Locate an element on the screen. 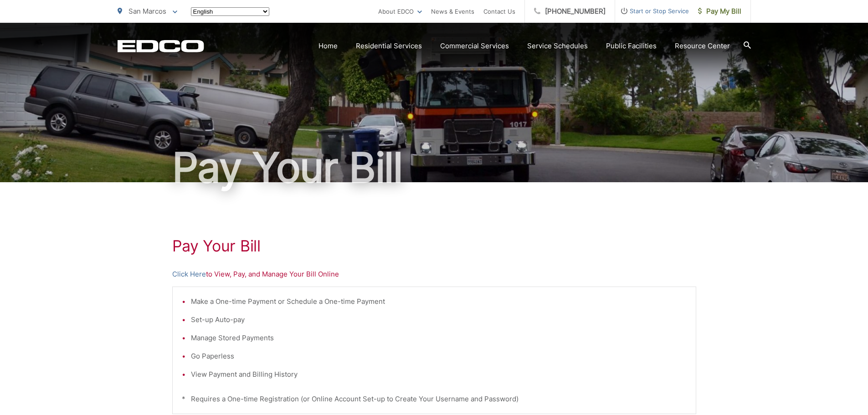  li: Set-up Auto-pay is located at coordinates (439, 320).